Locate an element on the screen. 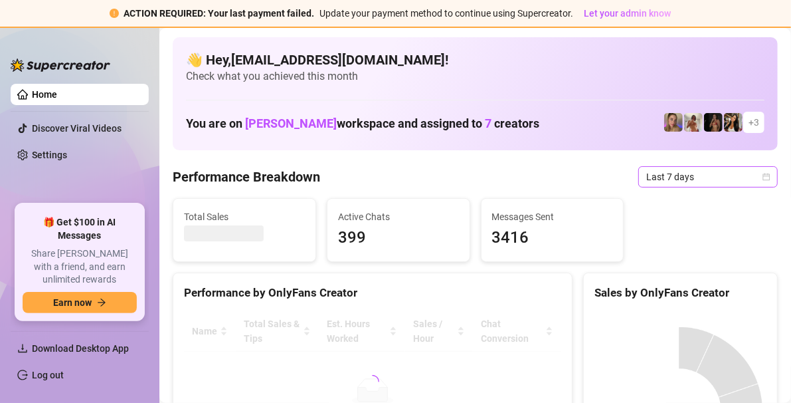 This screenshot has height=403, width=791. button: Let your admin know is located at coordinates (628, 13).